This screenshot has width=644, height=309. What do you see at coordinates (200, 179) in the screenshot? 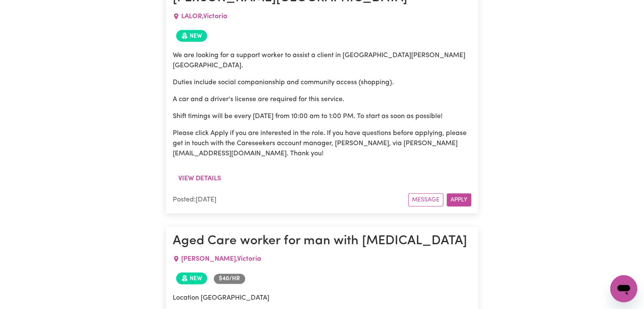
I see `button: View details` at bounding box center [200, 179].